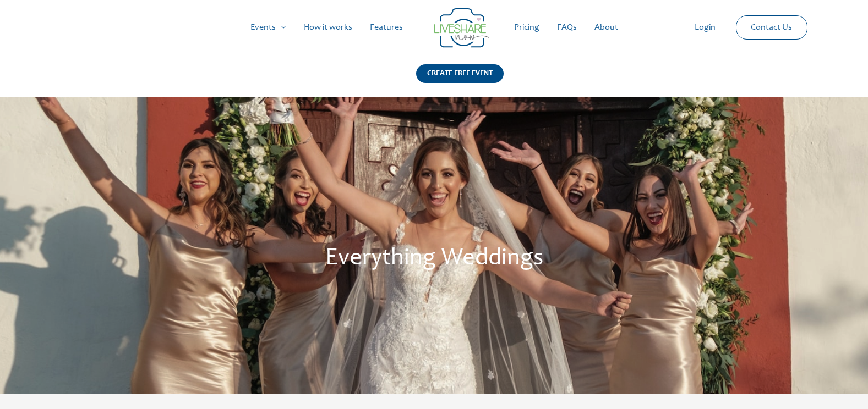 The height and width of the screenshot is (409, 868). Describe the element at coordinates (459, 81) in the screenshot. I see `a: CREATE FREE EVENT` at that location.